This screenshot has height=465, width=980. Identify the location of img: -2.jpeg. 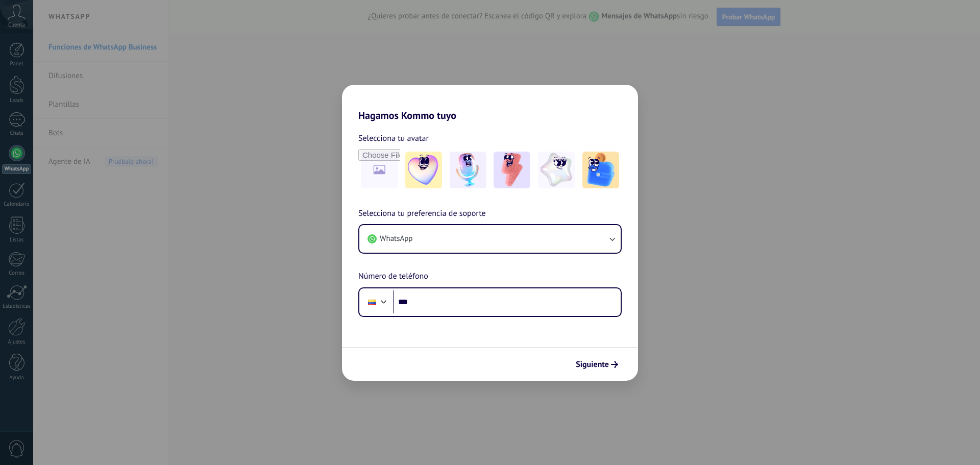
(468, 170).